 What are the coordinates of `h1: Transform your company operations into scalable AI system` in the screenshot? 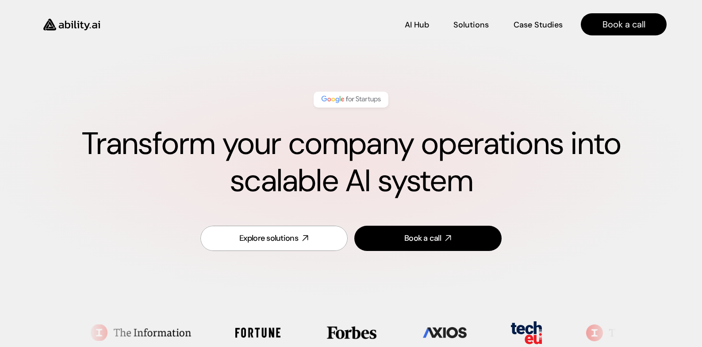 It's located at (351, 162).